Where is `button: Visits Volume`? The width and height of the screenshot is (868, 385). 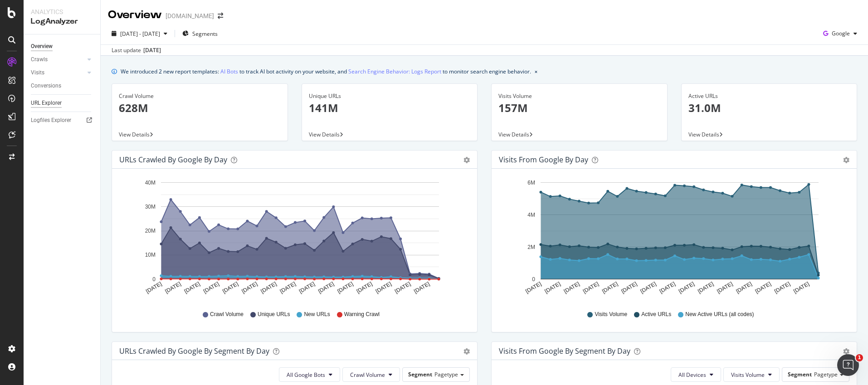
button: Visits Volume is located at coordinates (752, 375).